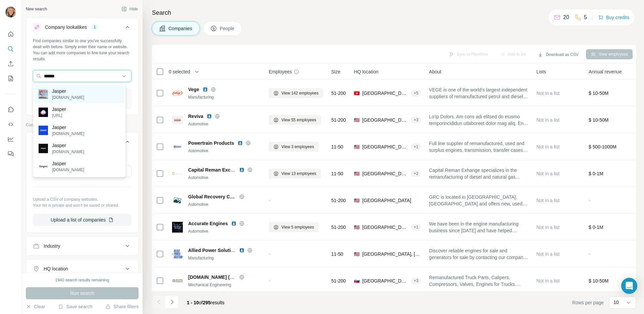 This screenshot has width=644, height=314. What do you see at coordinates (82, 206) in the screenshot?
I see `p: Your list is private and won't be saved or shared.` at bounding box center [82, 206].